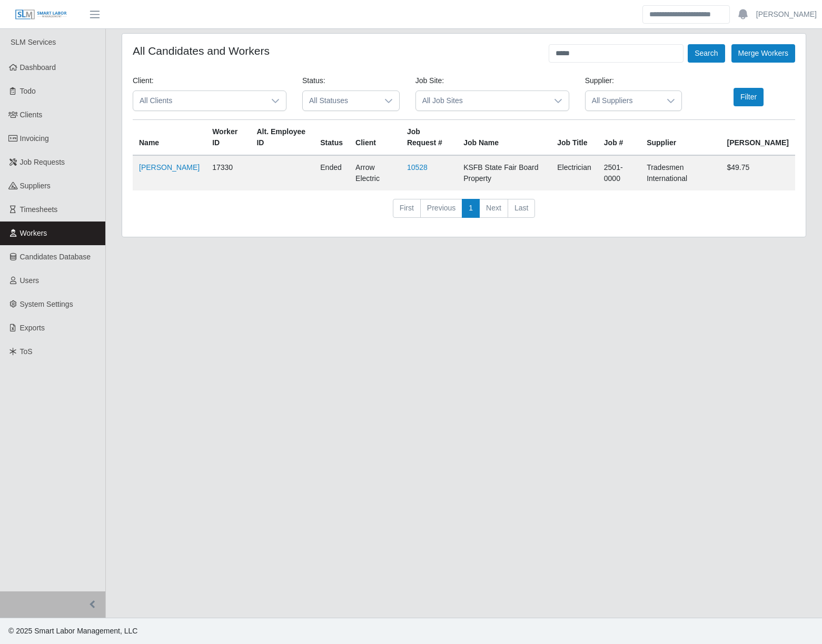 This screenshot has width=822, height=644. What do you see at coordinates (33, 42) in the screenshot?
I see `span: SLM Services` at bounding box center [33, 42].